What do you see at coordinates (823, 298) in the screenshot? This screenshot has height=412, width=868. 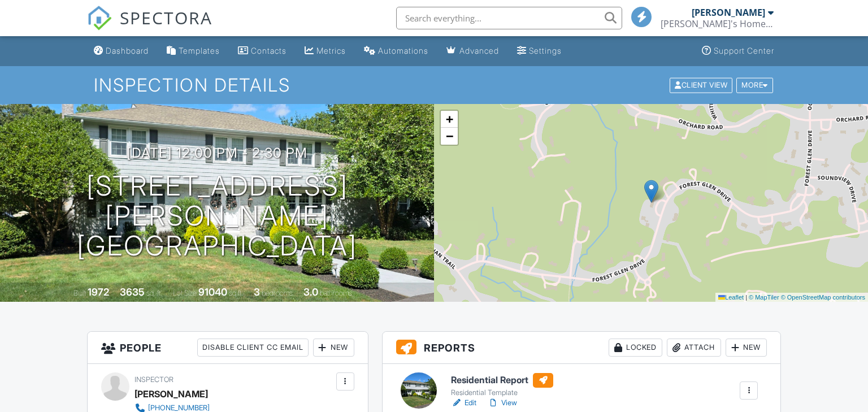 I see `a: © OpenStreetMap contributors` at bounding box center [823, 298].